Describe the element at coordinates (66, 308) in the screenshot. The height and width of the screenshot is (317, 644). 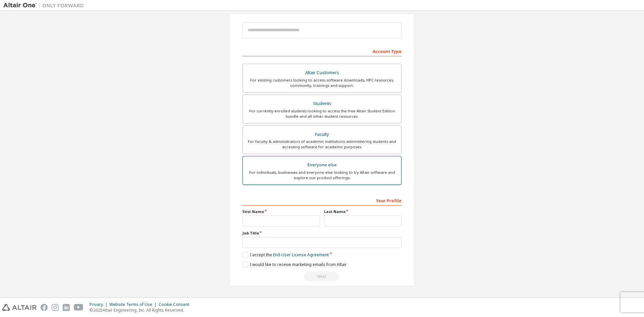
I see `img: linkedin.svg` at that location.